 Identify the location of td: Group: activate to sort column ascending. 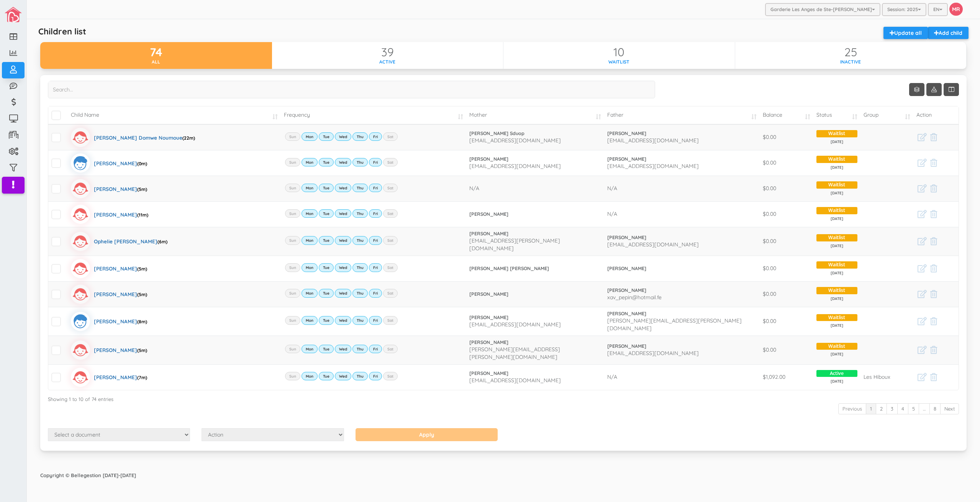
(887, 115).